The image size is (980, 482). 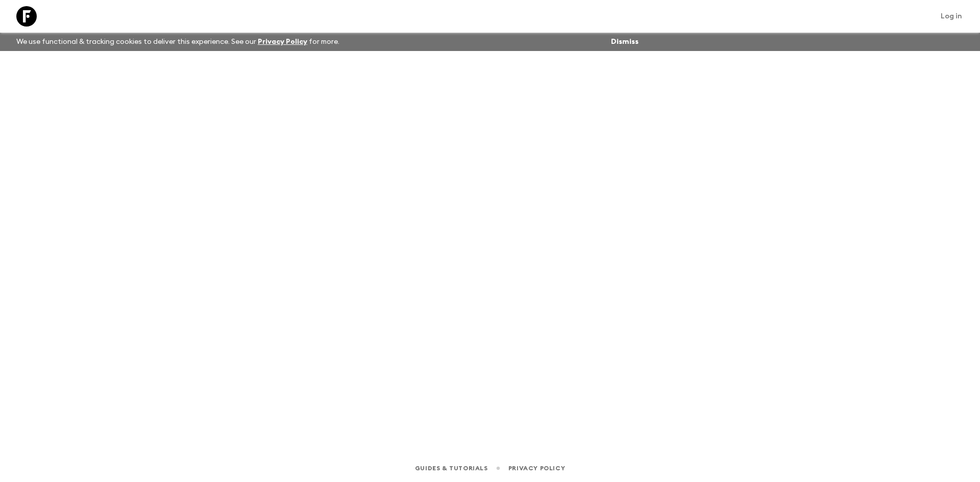 What do you see at coordinates (178, 42) in the screenshot?
I see `p: We use functional & tracking cookies to deliver this experience. See our for more.` at bounding box center [178, 42].